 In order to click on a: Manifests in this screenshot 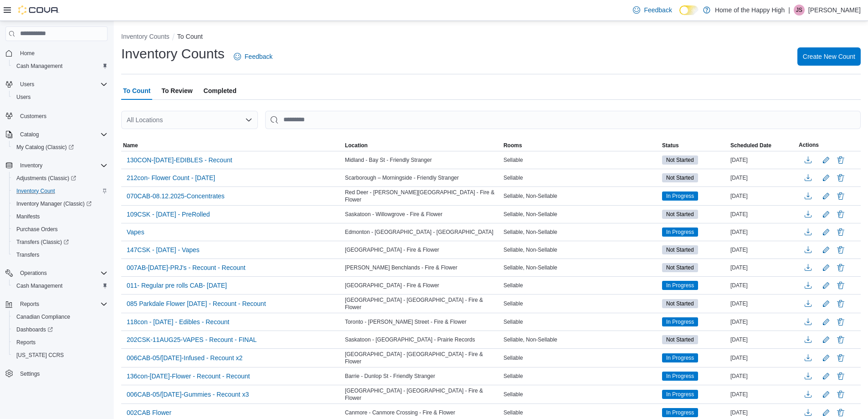, I will do `click(28, 217)`.